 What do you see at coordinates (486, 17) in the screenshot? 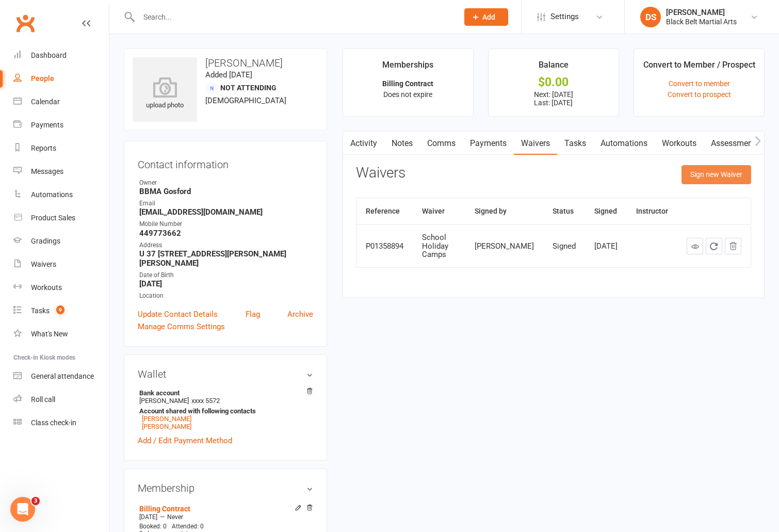
I see `button: Add` at bounding box center [486, 17].